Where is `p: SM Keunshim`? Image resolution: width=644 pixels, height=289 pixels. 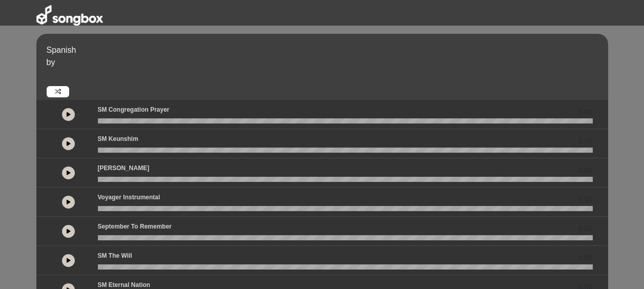 p: SM Keunshim is located at coordinates (118, 139).